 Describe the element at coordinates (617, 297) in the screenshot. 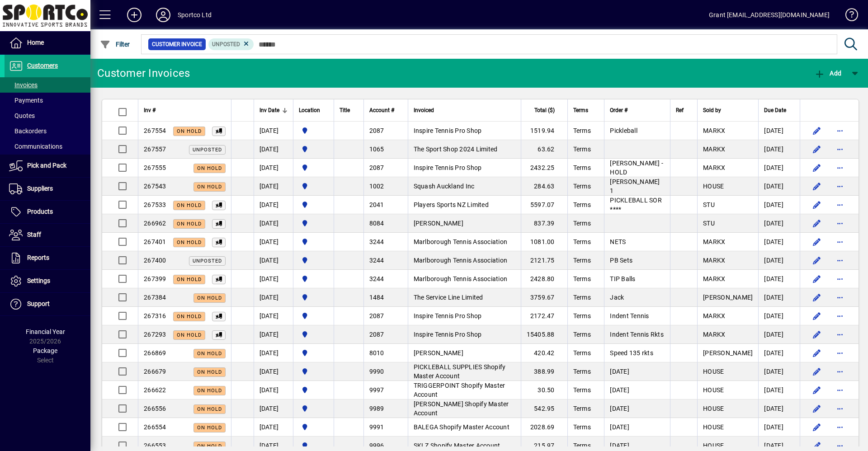

I see `span: Jack` at that location.